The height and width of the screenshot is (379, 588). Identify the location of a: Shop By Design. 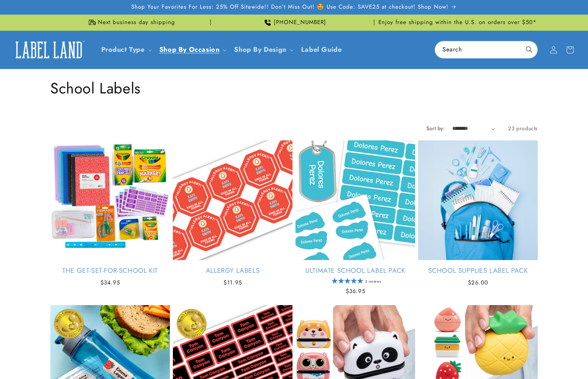
(260, 50).